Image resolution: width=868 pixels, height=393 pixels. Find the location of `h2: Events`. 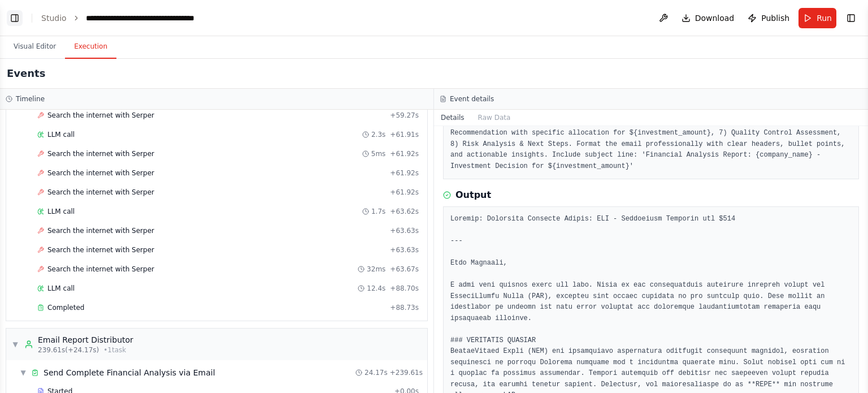

h2: Events is located at coordinates (26, 73).